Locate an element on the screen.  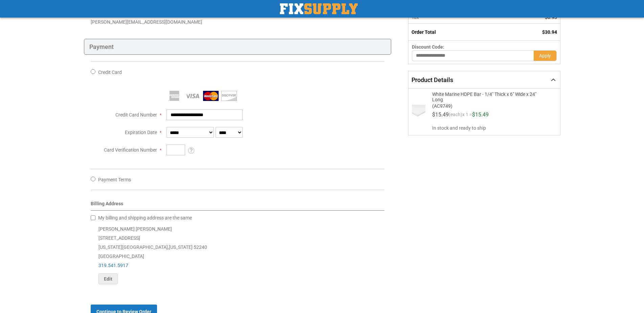
span: Apply is located at coordinates (545, 56).